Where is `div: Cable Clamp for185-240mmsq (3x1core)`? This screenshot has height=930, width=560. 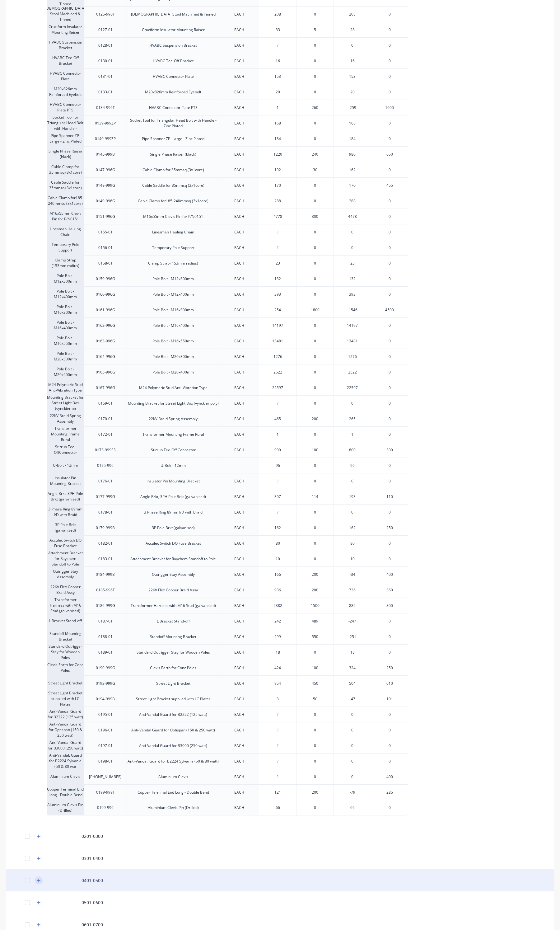
div: Cable Clamp for185-240mmsq (3x1core) is located at coordinates (173, 200).